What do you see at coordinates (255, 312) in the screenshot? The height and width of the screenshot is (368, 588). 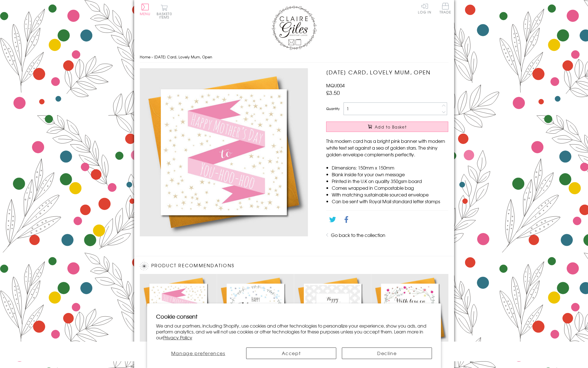 I see `img: Mother's Day Card, Happy Mother's Day, Open` at bounding box center [255, 312].